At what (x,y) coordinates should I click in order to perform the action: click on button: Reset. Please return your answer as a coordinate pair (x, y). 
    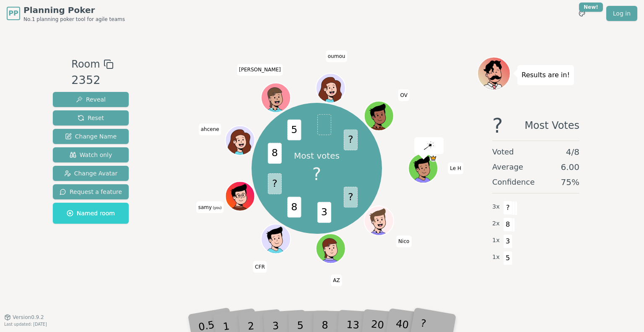
    Looking at the image, I should click on (90, 118).